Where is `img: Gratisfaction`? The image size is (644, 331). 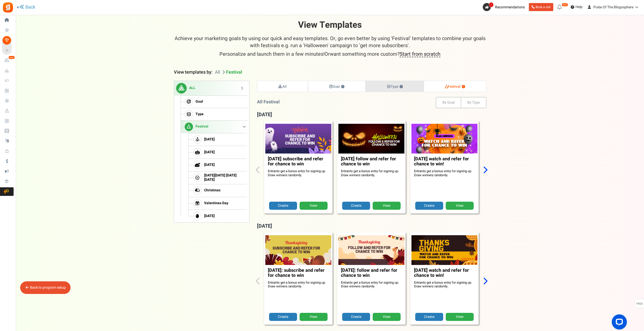 img: Gratisfaction is located at coordinates (8, 7).